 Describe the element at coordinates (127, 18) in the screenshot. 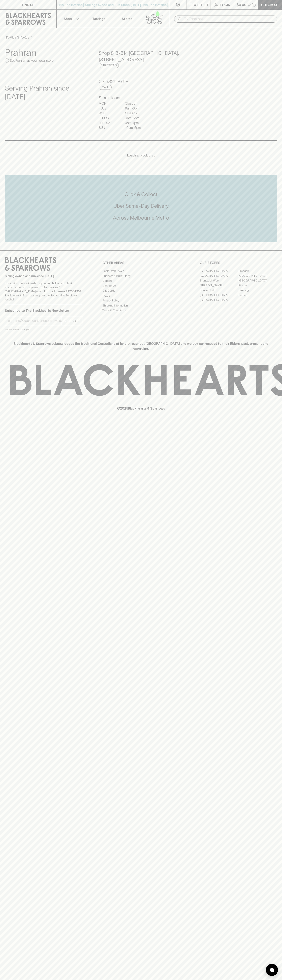

I see `a: Stores` at that location.